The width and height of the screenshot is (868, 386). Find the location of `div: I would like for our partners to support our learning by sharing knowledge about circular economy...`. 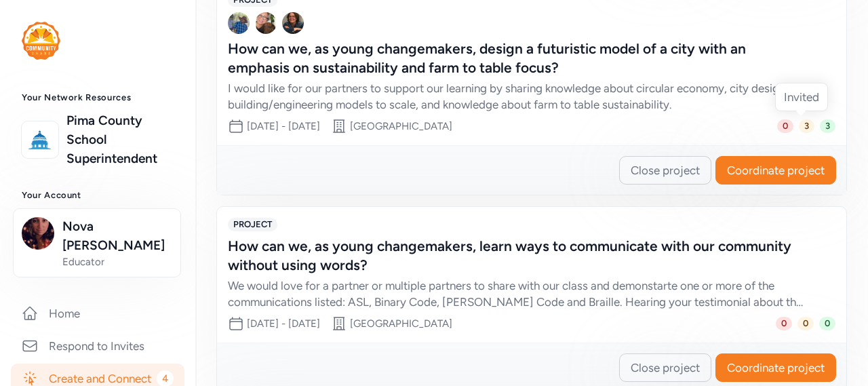

div: I would like for our partners to support our learning by sharing knowledge about circular economy... is located at coordinates (518, 96).